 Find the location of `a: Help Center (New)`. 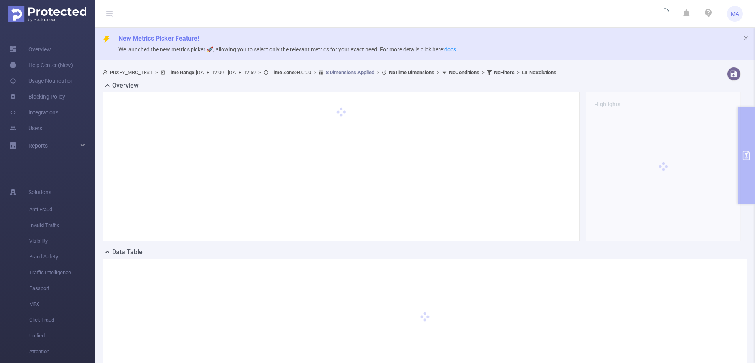

a: Help Center (New) is located at coordinates (41, 65).